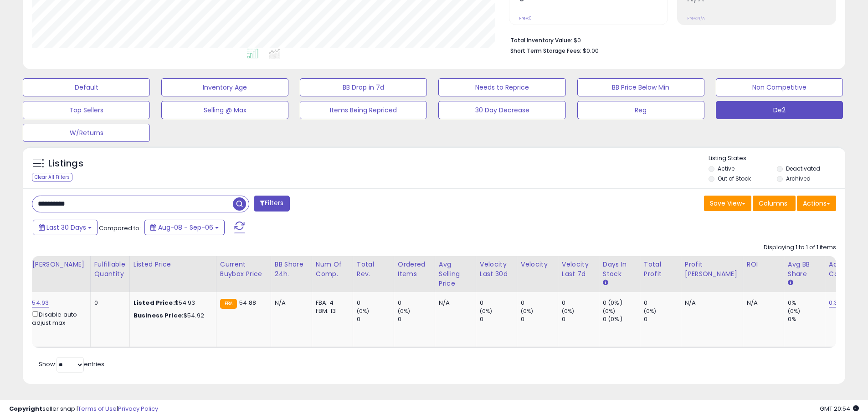  I want to click on h5: Listings, so click(65, 164).